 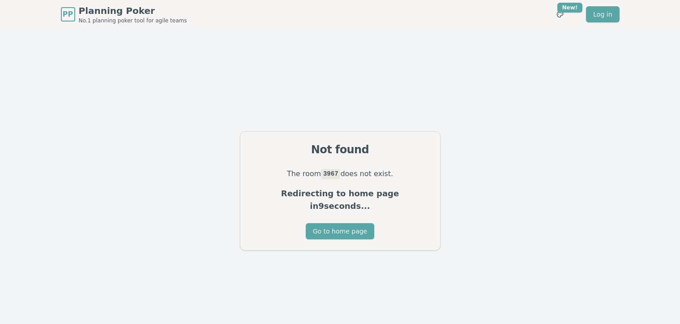 What do you see at coordinates (602, 14) in the screenshot?
I see `a: Log in` at bounding box center [602, 14].